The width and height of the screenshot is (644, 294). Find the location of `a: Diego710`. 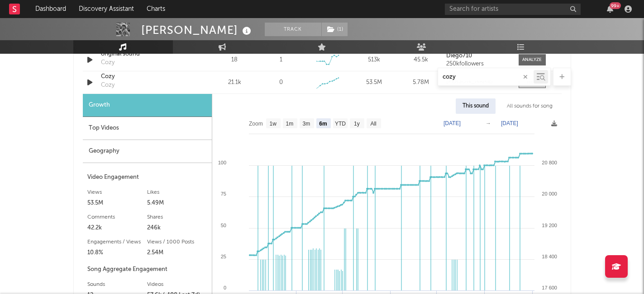

a: Diego710 is located at coordinates (477, 56).